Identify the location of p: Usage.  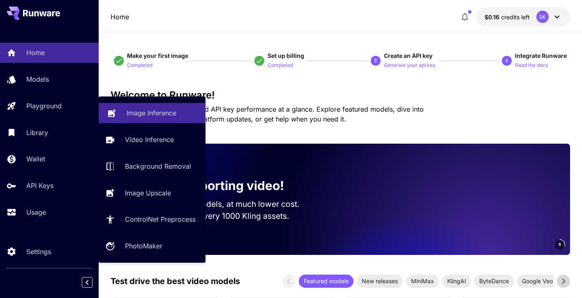
(36, 213).